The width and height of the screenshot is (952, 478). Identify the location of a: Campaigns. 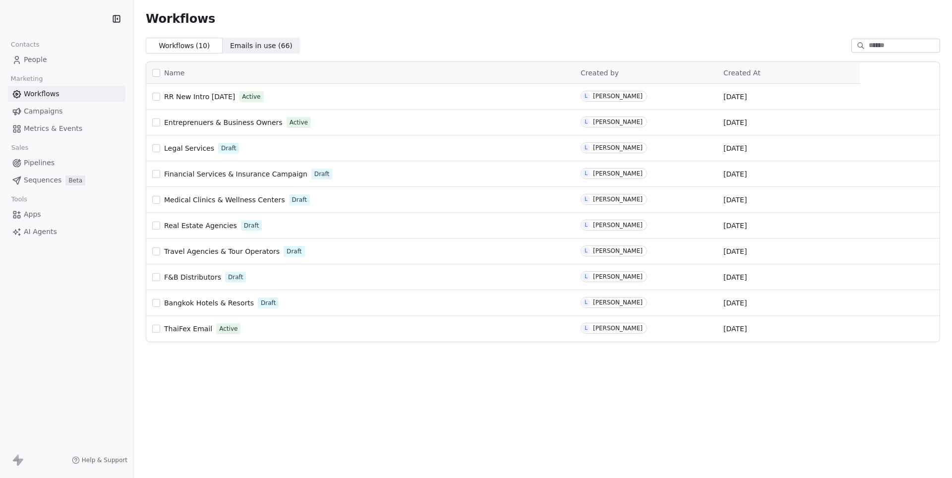
(66, 111).